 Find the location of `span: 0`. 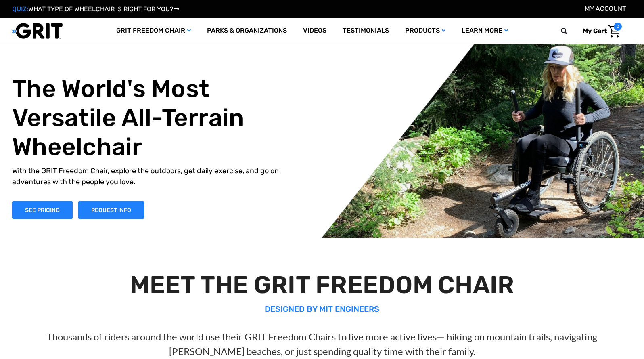

span: 0 is located at coordinates (618, 27).